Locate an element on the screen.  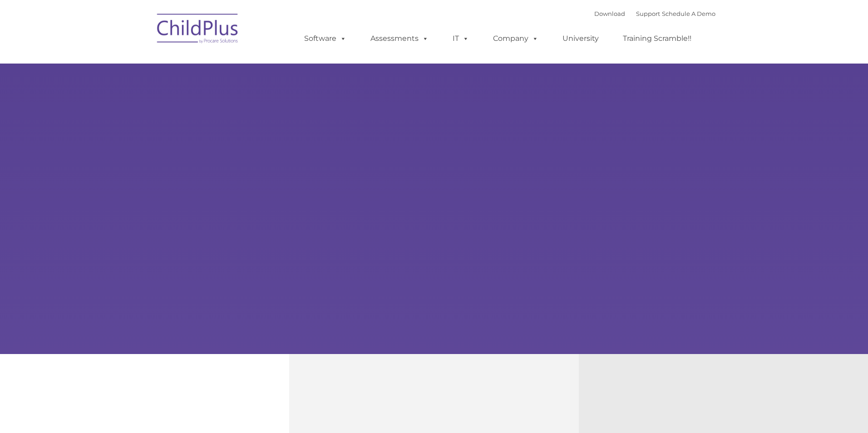
a: Company is located at coordinates (516, 39).